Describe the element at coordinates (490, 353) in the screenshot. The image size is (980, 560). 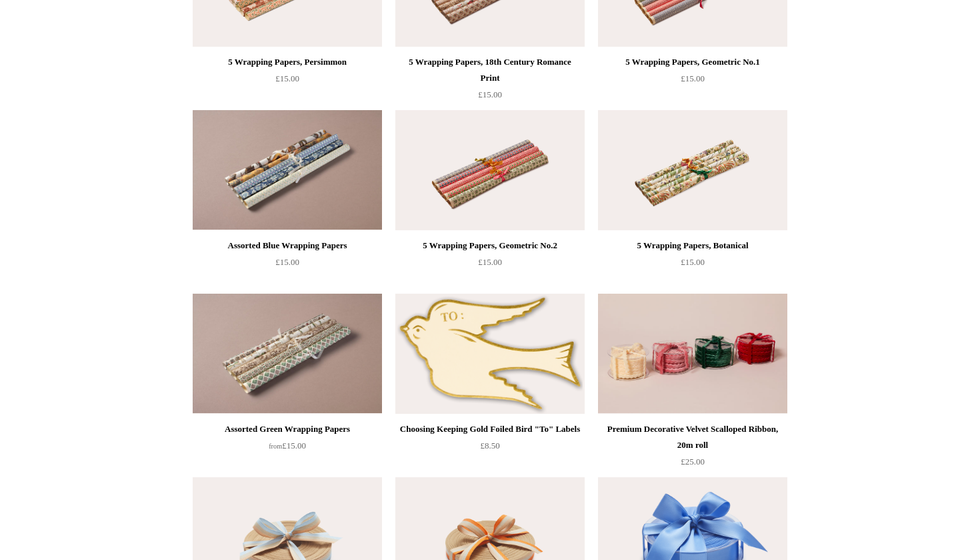
I see `a: Choosing Keeping Gold Foiled Bird "To" Labels Choosing Keeping Gold Foiled Bird "To" Labels` at that location.